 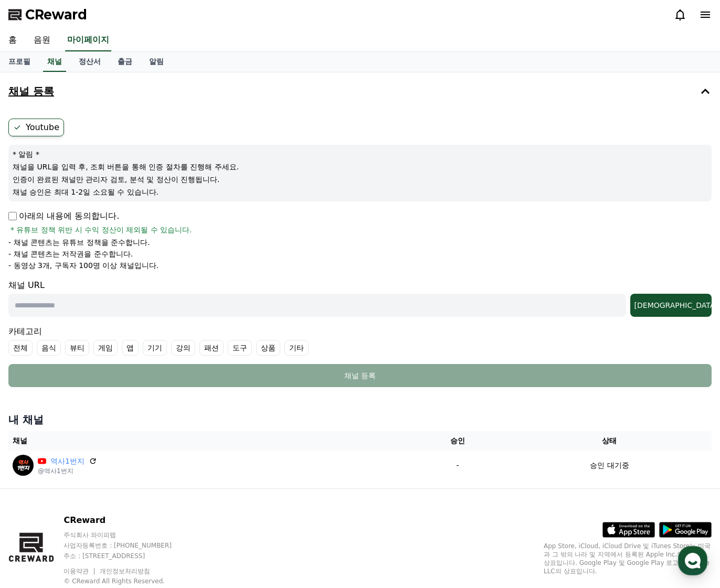 I want to click on div: 채널 URL, so click(x=360, y=298).